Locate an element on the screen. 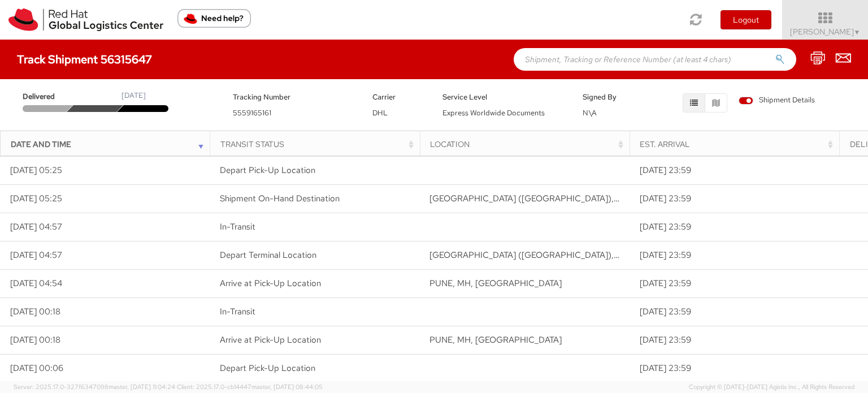  div: Location is located at coordinates (527, 144).